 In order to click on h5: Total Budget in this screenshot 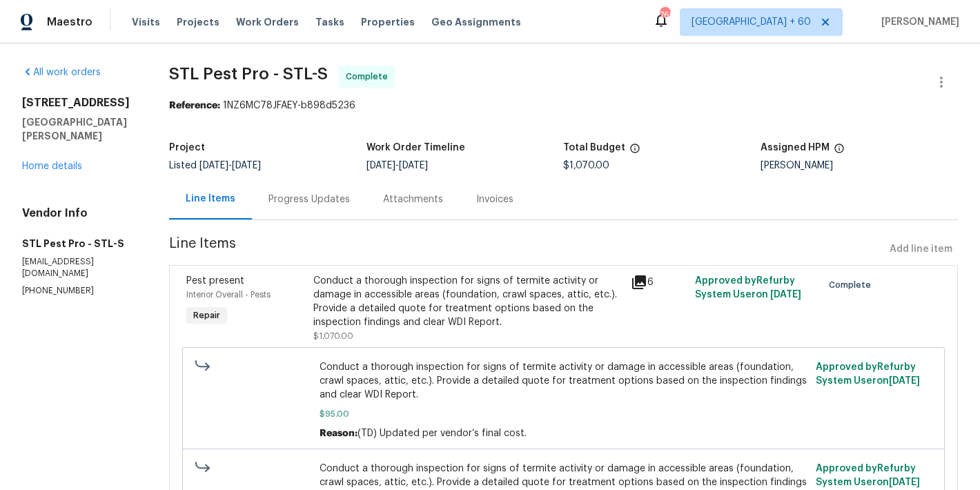, I will do `click(594, 147)`.